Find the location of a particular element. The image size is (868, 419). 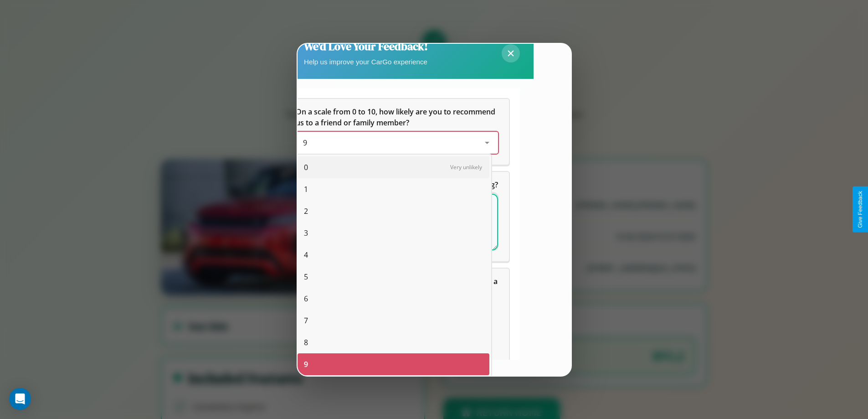

span: 6 is located at coordinates (306, 299).